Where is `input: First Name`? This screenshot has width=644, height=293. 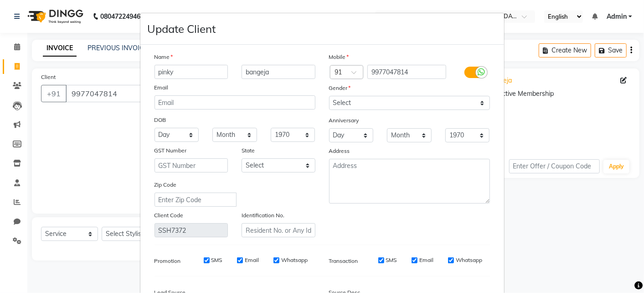
input: First Name is located at coordinates (191, 72).